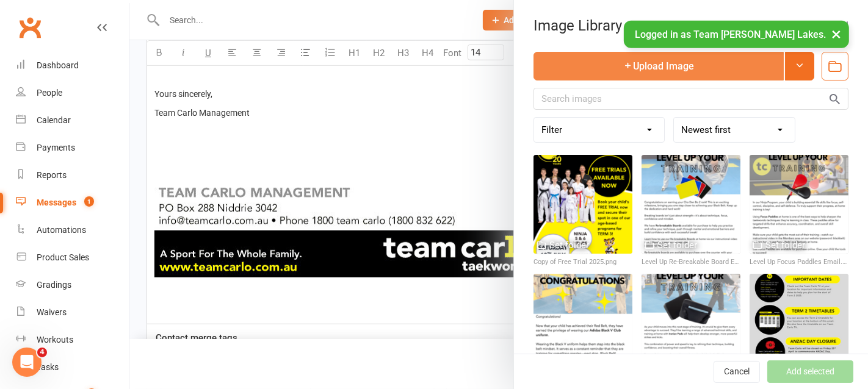 Image resolution: width=868 pixels, height=389 pixels. Describe the element at coordinates (57, 65) in the screenshot. I see `div: Dashboard` at that location.